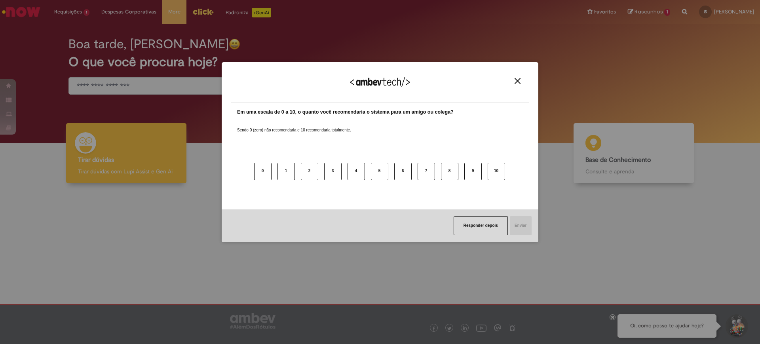 Image resolution: width=760 pixels, height=344 pixels. I want to click on button: 5, so click(379, 171).